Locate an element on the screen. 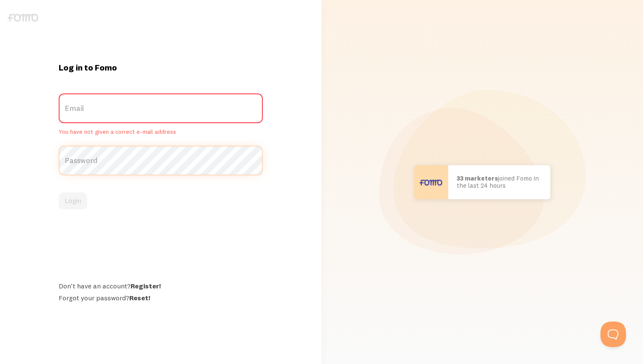  label: Password is located at coordinates (161, 161).